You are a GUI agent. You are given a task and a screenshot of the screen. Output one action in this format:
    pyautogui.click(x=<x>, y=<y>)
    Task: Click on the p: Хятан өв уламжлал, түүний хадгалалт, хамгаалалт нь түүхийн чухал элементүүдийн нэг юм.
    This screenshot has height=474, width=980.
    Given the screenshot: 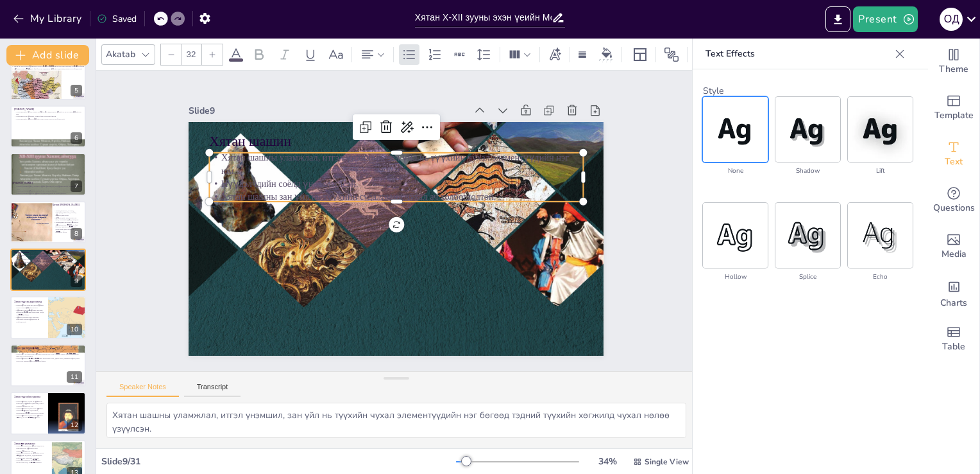 What is the action you would take?
    pyautogui.click(x=31, y=447)
    